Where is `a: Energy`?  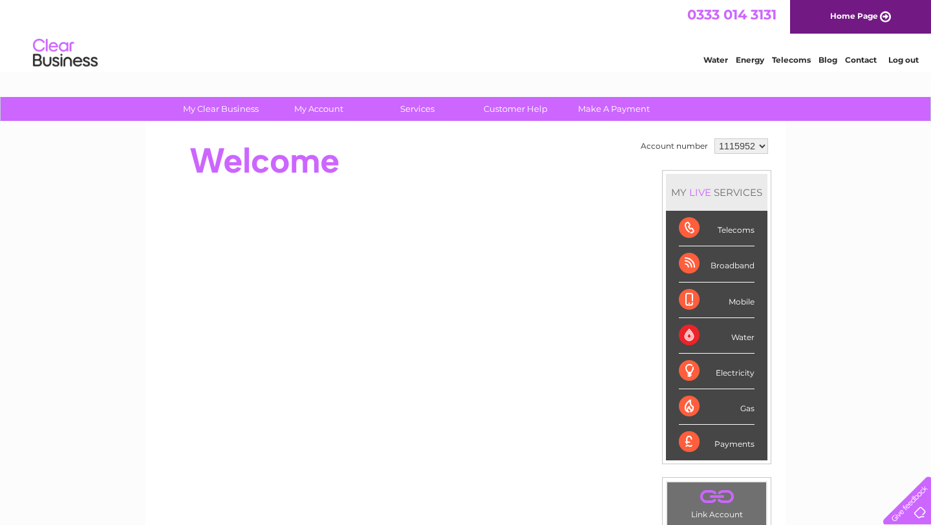
a: Energy is located at coordinates (750, 59).